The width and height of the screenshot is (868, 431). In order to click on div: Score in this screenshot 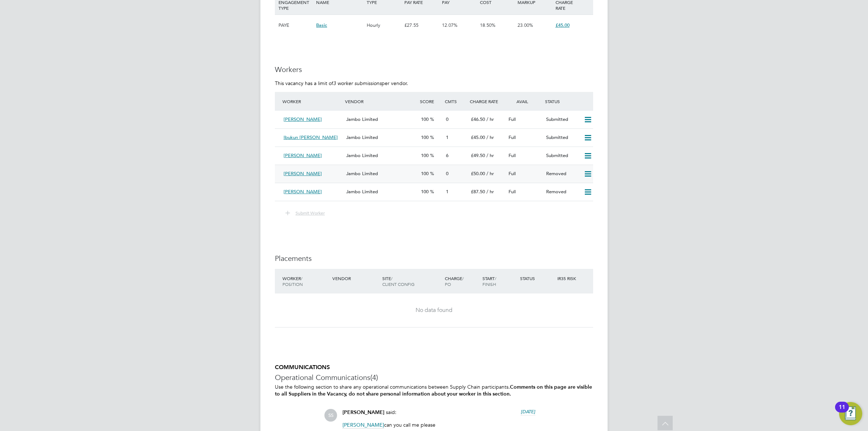, I will do `click(431, 102)`.